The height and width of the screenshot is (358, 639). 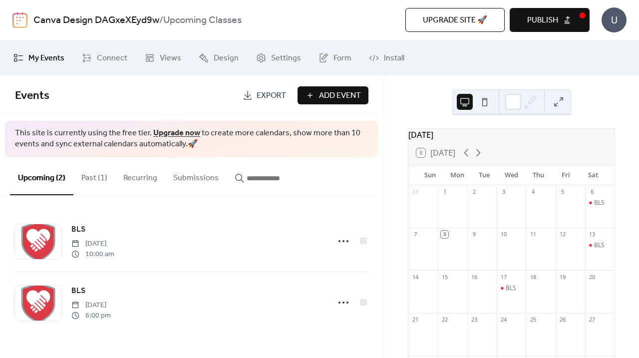 What do you see at coordinates (503, 234) in the screenshot?
I see `div: 10` at bounding box center [503, 234].